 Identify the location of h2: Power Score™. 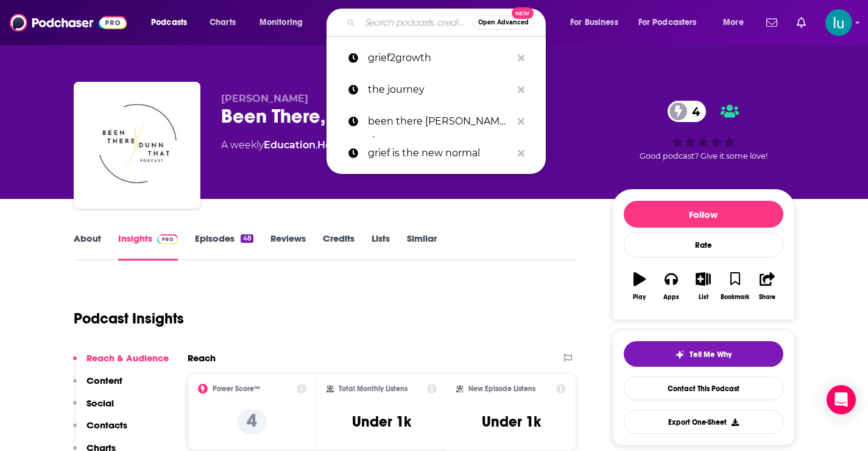
(236, 389).